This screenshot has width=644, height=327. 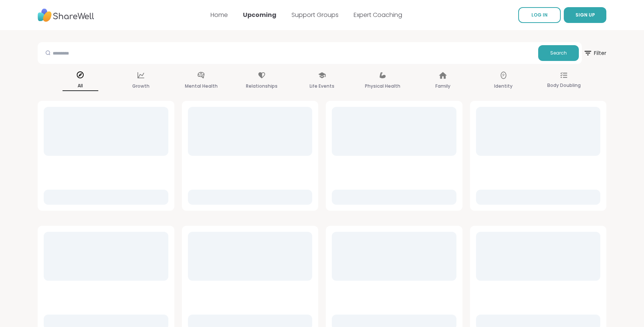 What do you see at coordinates (503, 86) in the screenshot?
I see `p: Identity` at bounding box center [503, 86].